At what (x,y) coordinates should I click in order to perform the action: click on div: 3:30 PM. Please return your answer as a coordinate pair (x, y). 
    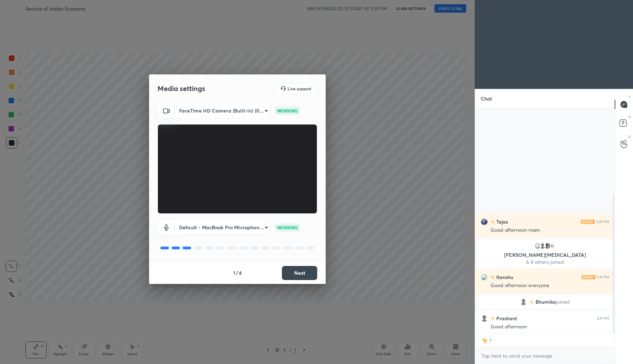
    Looking at the image, I should click on (603, 222).